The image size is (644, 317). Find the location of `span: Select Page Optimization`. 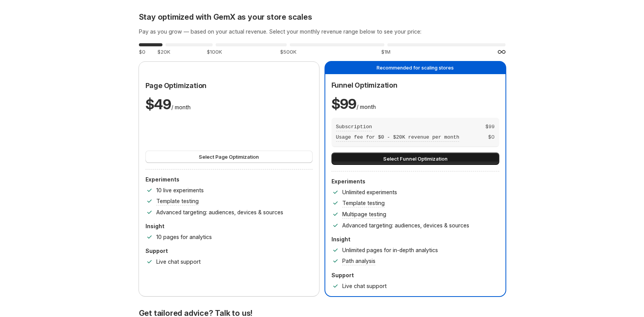

span: Select Page Optimization is located at coordinates (229, 157).